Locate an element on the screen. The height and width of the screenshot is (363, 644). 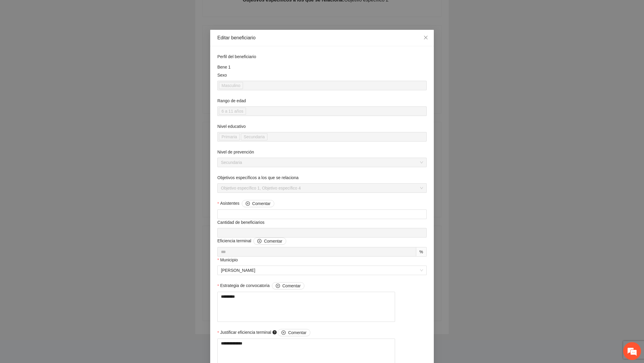
span: 6 a 11 años is located at coordinates (232, 111).